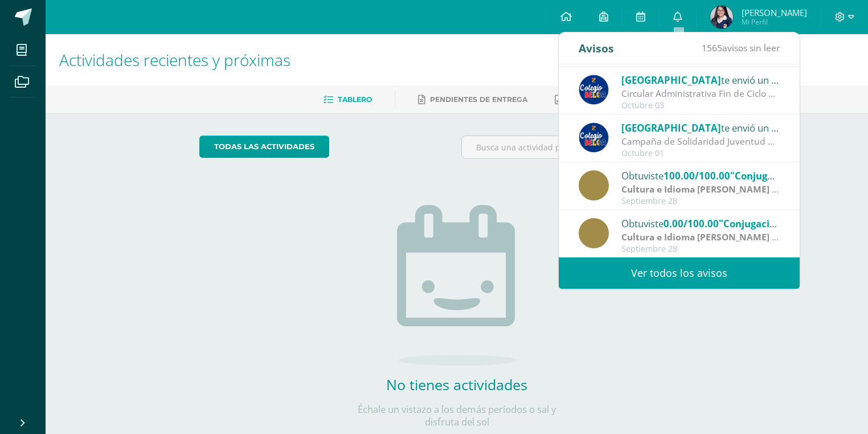  What do you see at coordinates (691, 223) in the screenshot?
I see `span: 0.00/100.00` at bounding box center [691, 223].